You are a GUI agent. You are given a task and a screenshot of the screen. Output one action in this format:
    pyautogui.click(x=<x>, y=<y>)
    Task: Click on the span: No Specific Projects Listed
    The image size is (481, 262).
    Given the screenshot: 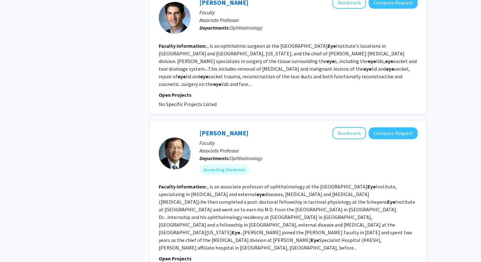 What is the action you would take?
    pyautogui.click(x=188, y=104)
    